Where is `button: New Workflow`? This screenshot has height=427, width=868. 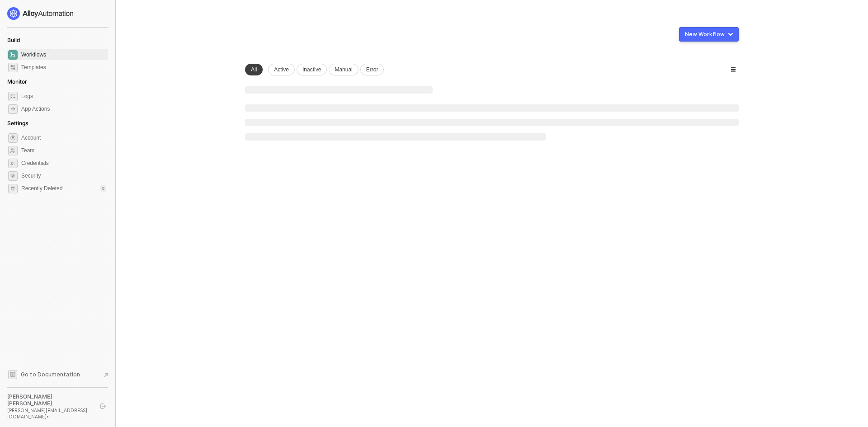 button: New Workflow is located at coordinates (709, 34).